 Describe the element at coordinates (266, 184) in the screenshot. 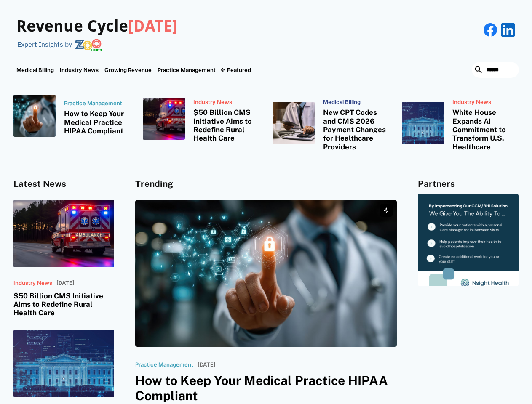

I see `h4: Trending` at that location.